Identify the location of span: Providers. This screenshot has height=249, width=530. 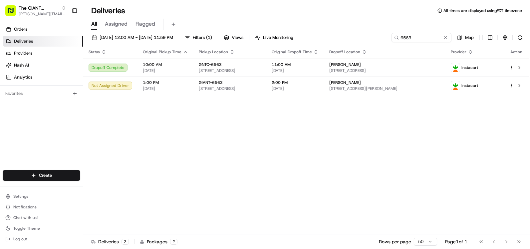
(23, 53).